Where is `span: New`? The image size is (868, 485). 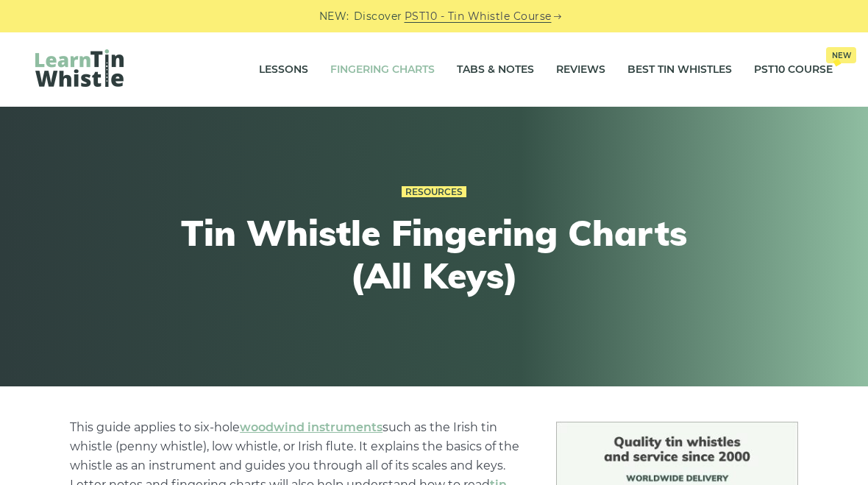 span: New is located at coordinates (840, 56).